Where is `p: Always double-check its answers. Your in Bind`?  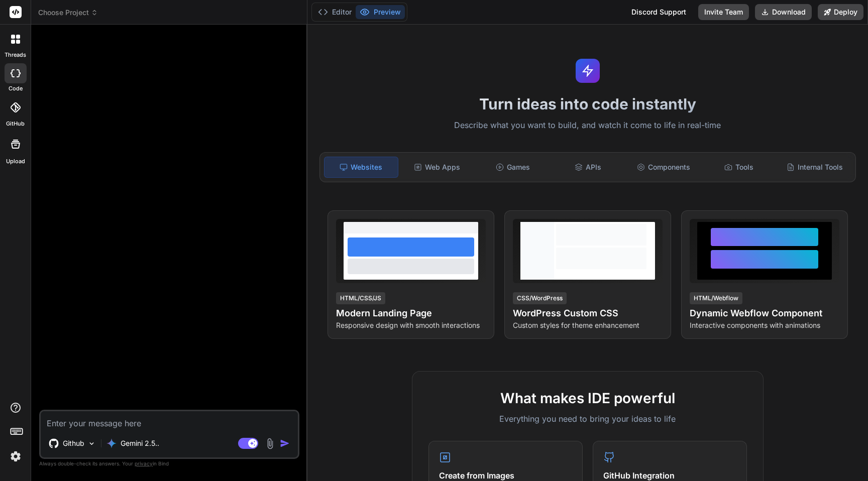 p: Always double-check its answers. Your in Bind is located at coordinates (169, 464).